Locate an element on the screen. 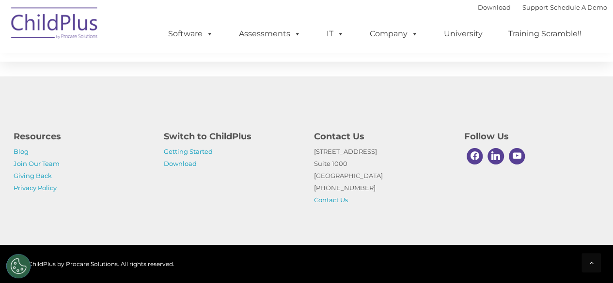 This screenshot has height=283, width=613. a: Blog is located at coordinates (21, 152).